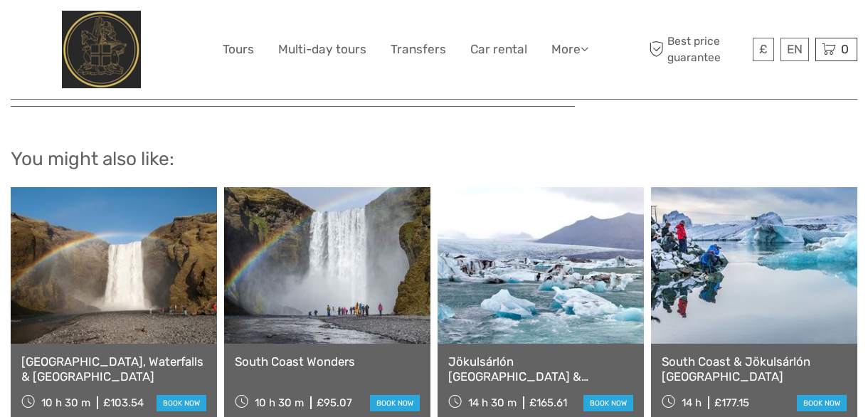 The image size is (868, 417). I want to click on a: Transfers, so click(419, 49).